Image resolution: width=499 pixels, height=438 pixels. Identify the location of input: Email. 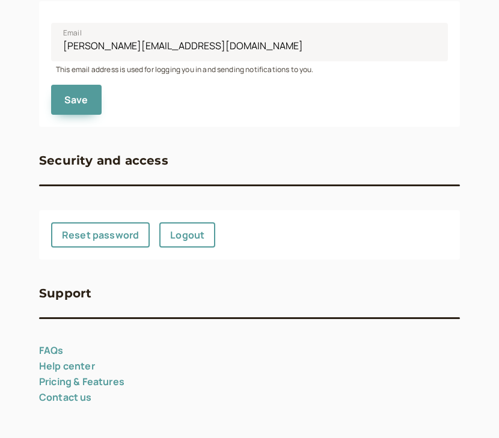
(250, 42).